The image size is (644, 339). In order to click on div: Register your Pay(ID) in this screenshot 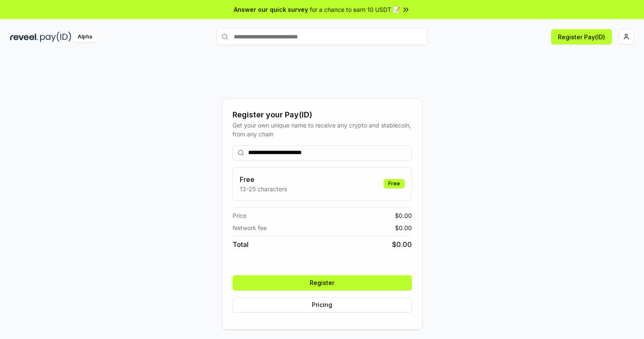, I will do `click(322, 115)`.